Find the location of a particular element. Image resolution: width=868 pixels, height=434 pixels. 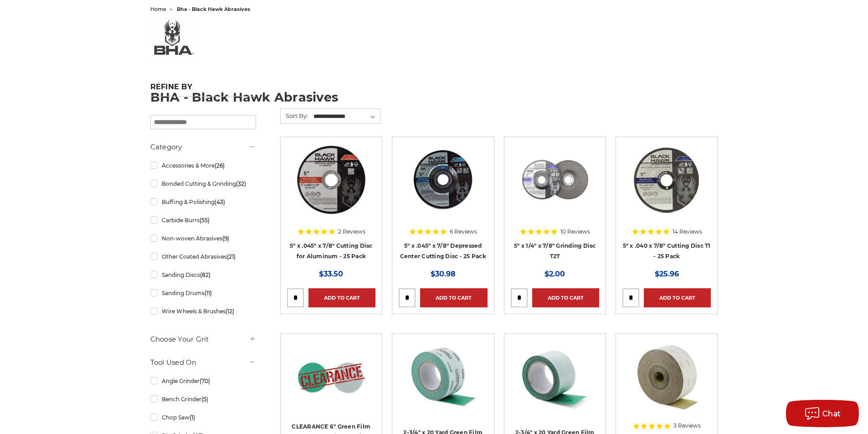

img: CLEARANCE 6" Green Film PSA Self Adhesive Wet / Dry Sanding Discs is located at coordinates (332, 377).